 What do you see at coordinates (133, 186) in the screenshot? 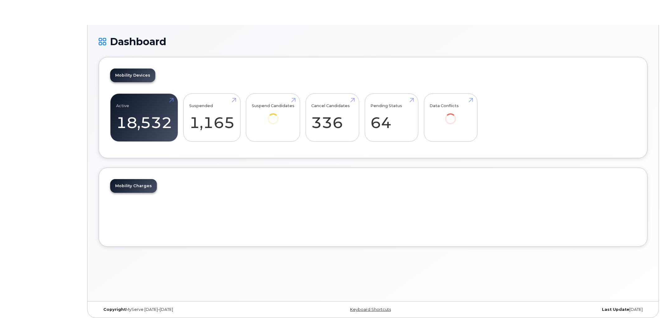
I see `a: Mobility Charges` at bounding box center [133, 186].